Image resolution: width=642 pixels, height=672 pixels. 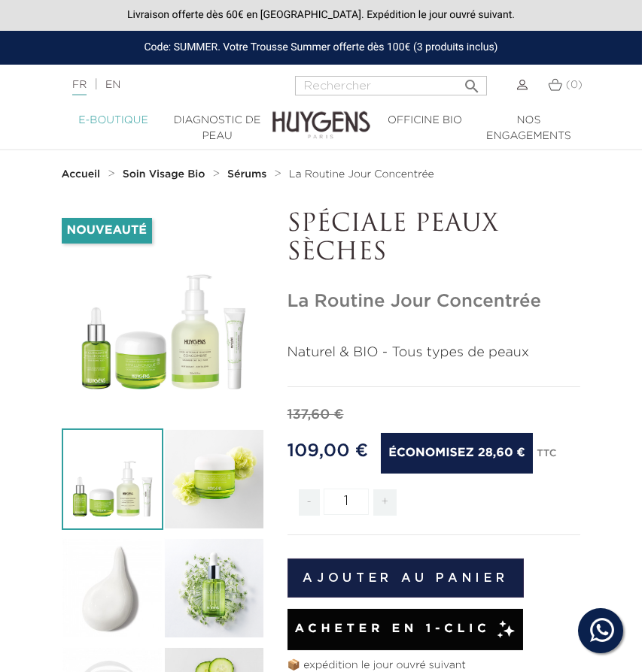 I want to click on a: Accueil, so click(x=83, y=175).